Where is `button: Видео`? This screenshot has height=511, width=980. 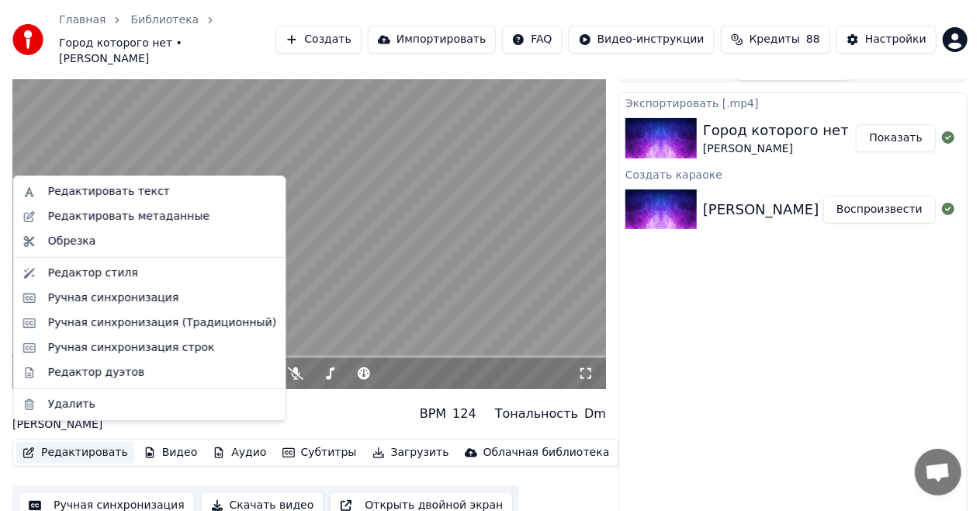 button: Видео is located at coordinates (171, 453).